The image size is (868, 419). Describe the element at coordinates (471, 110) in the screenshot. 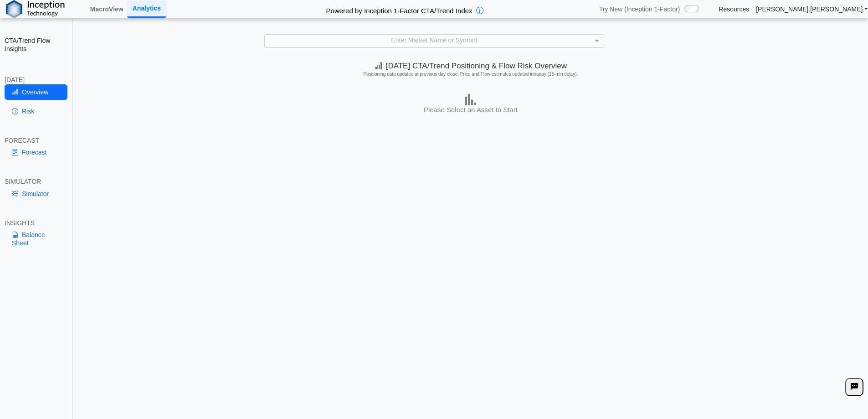

I see `h3: Please Select an Asset to Start` at that location.